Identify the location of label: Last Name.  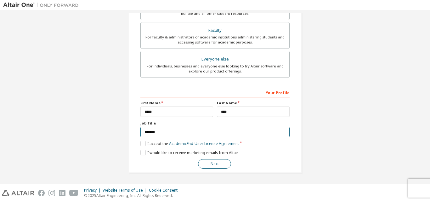
(253, 103).